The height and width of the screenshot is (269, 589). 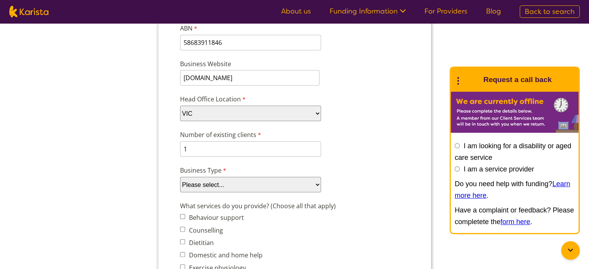 I want to click on label: I am a service provider, so click(x=498, y=169).